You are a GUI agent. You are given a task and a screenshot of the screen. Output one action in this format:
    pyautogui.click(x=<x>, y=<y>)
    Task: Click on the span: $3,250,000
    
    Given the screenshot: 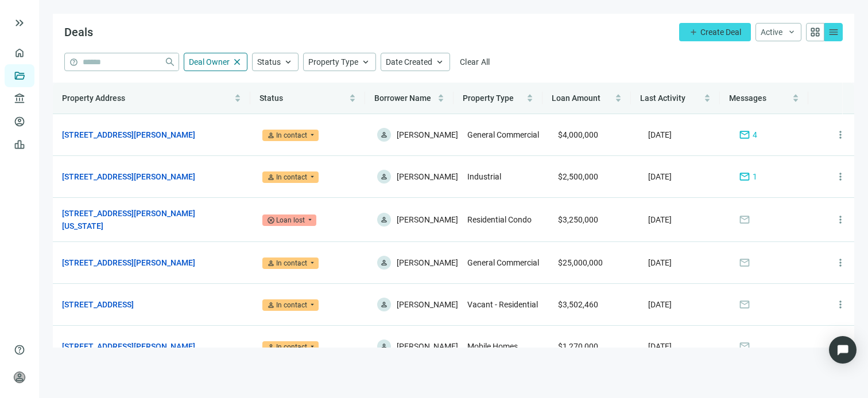 What is the action you would take?
    pyautogui.click(x=578, y=219)
    